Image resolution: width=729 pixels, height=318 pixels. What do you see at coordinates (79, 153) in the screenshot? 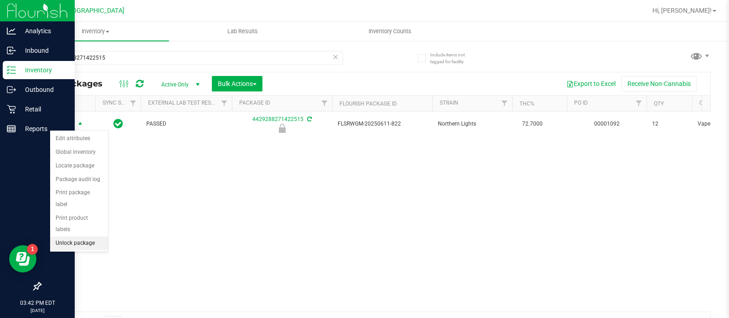
I see `li: Global inventory` at bounding box center [79, 153].